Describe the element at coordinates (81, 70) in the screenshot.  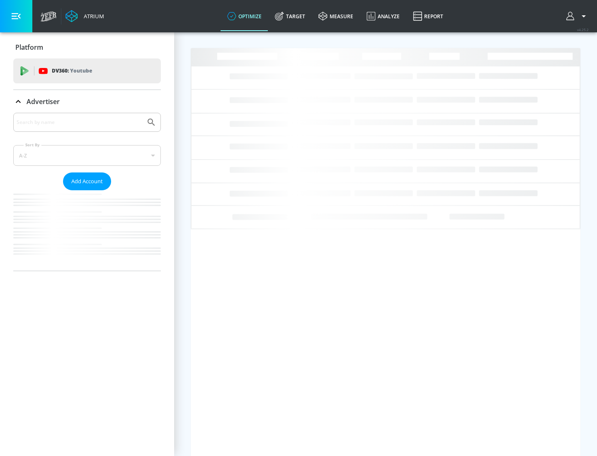
I see `p: Youtube` at that location.